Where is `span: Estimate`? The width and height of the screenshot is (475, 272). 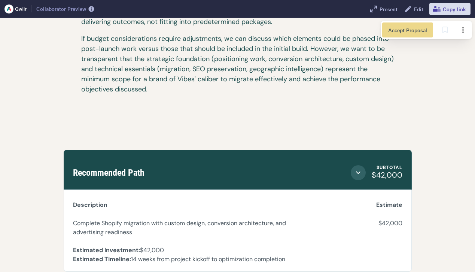 span: Estimate is located at coordinates (390, 205).